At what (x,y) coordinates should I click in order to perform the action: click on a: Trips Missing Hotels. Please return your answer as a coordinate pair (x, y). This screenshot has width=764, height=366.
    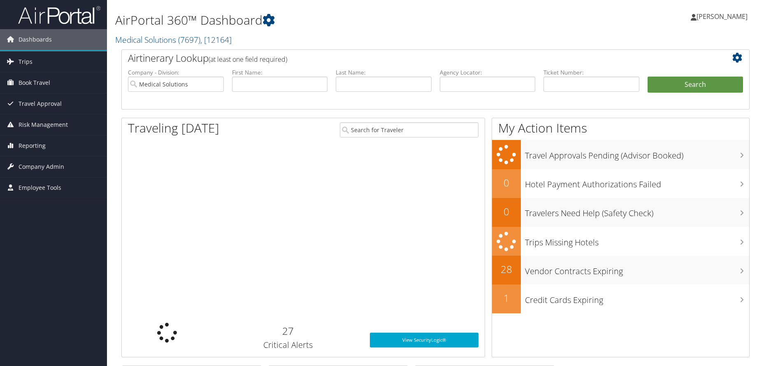
    Looking at the image, I should click on (621, 241).